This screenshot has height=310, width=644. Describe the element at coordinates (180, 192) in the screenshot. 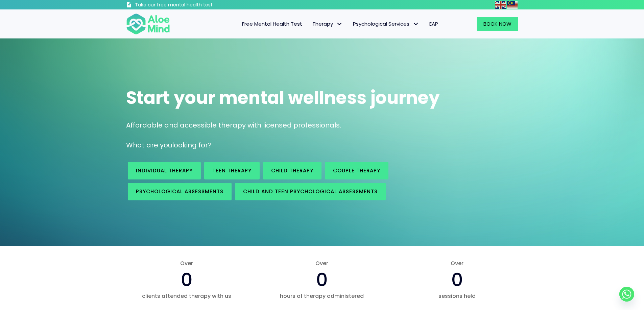

I see `a: Psychological assessments` at that location.